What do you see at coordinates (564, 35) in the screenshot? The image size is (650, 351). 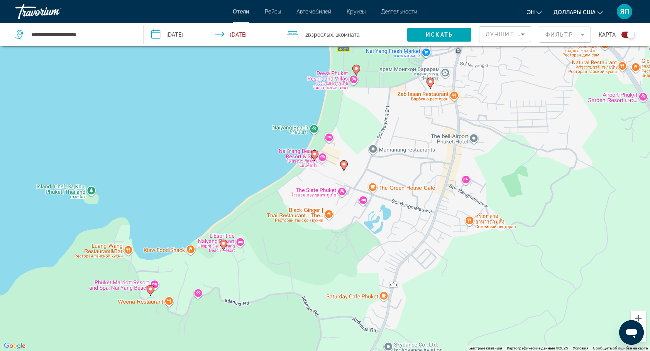 I see `button: Фильтр` at bounding box center [564, 35].